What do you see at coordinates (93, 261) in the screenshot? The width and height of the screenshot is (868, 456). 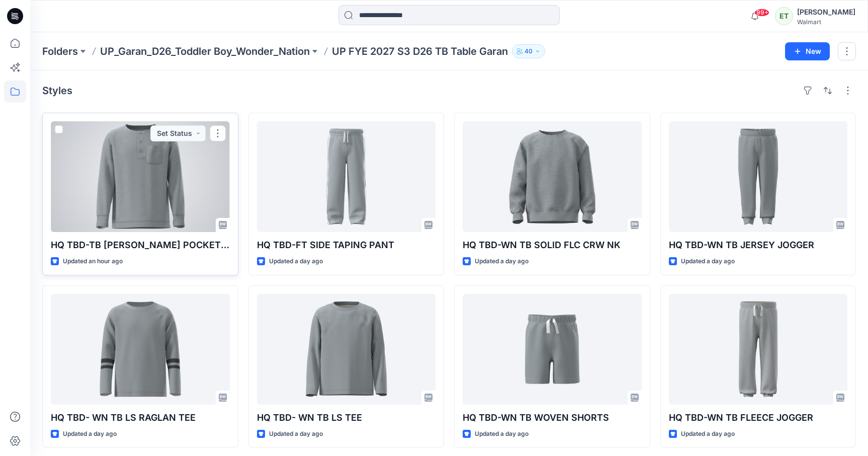 I see `p: Updated an hour ago` at bounding box center [93, 261].